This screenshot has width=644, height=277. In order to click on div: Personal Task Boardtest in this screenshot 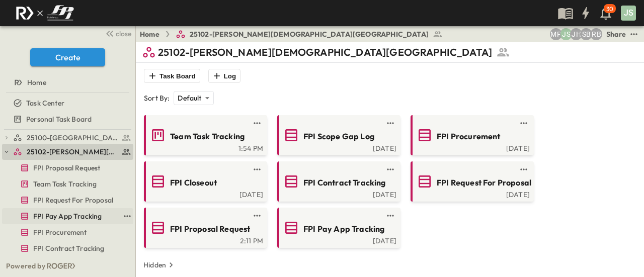, I will do `click(67, 119)`.